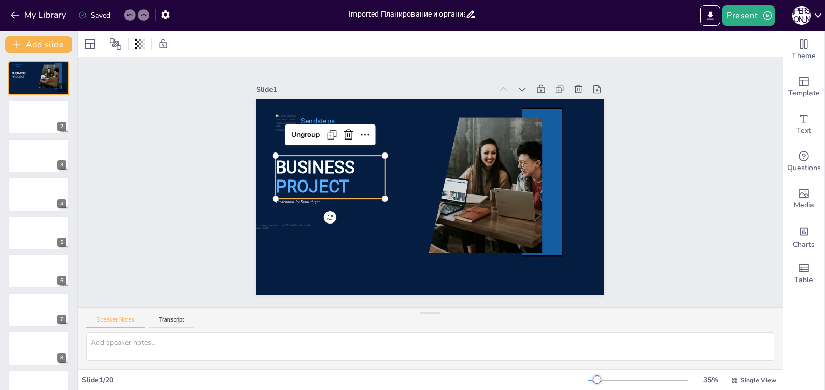  I want to click on div: Slide 1 / 20, so click(335, 379).